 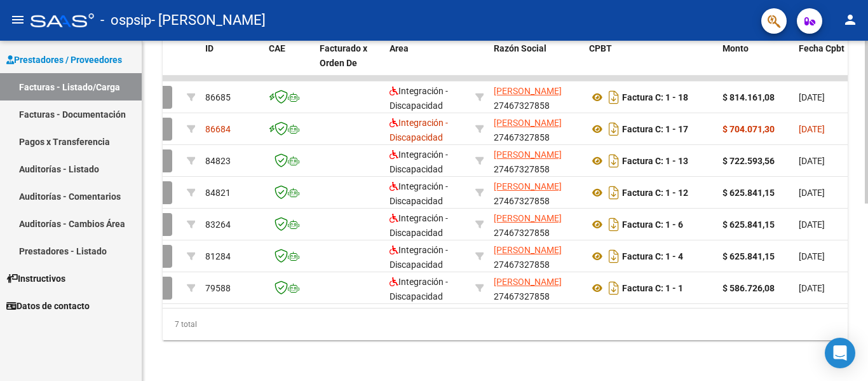 What do you see at coordinates (427, 63) in the screenshot?
I see `datatable-header-cell: Area` at bounding box center [427, 63].